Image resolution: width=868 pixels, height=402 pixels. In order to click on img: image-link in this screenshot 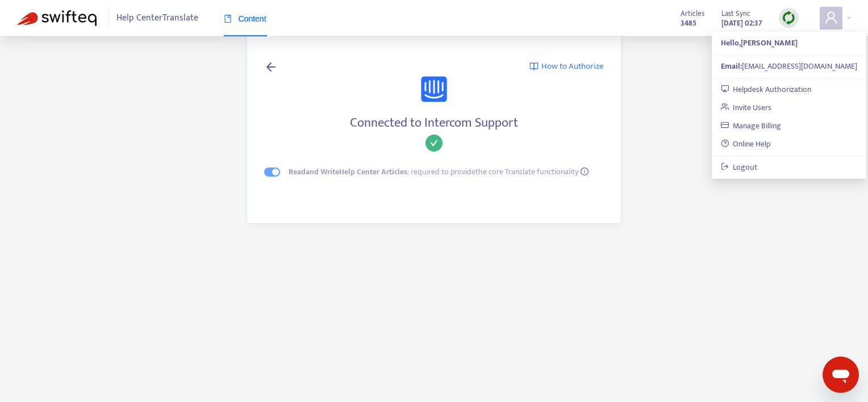, I will do `click(534, 67)`.